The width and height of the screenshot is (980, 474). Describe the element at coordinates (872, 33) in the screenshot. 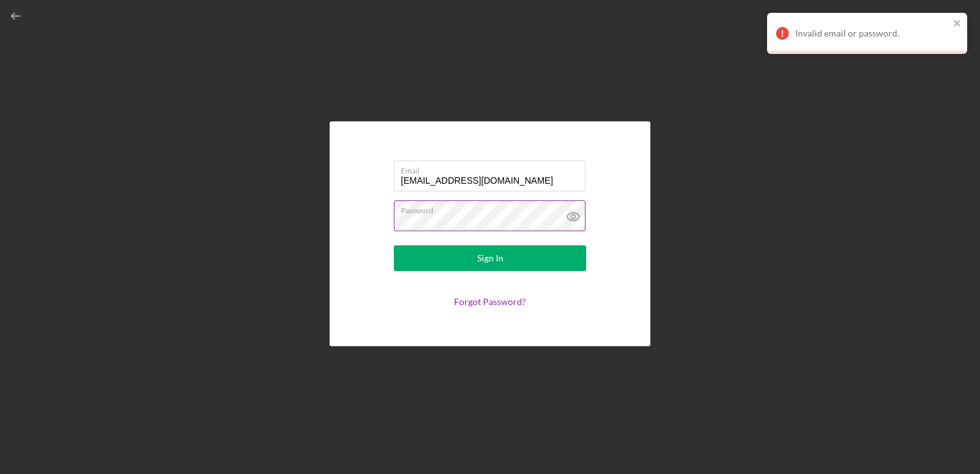

I see `div: Invalid email or password.` at that location.